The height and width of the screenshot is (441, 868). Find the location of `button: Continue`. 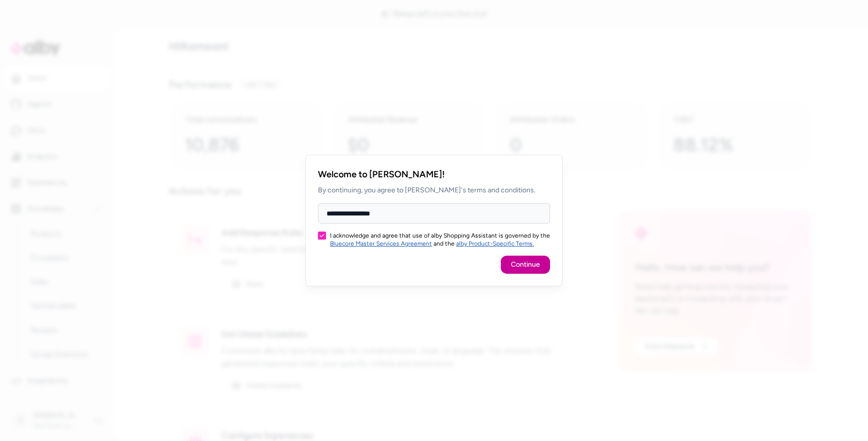

button: Continue is located at coordinates (525, 265).